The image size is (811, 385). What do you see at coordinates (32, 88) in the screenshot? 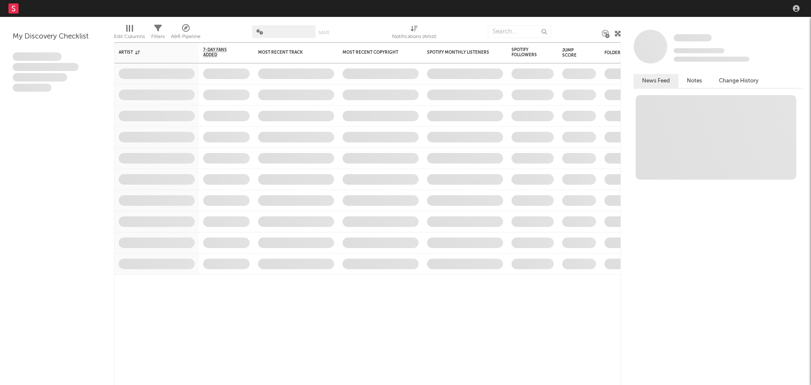
I see `span: Aliquam viverra` at bounding box center [32, 88].